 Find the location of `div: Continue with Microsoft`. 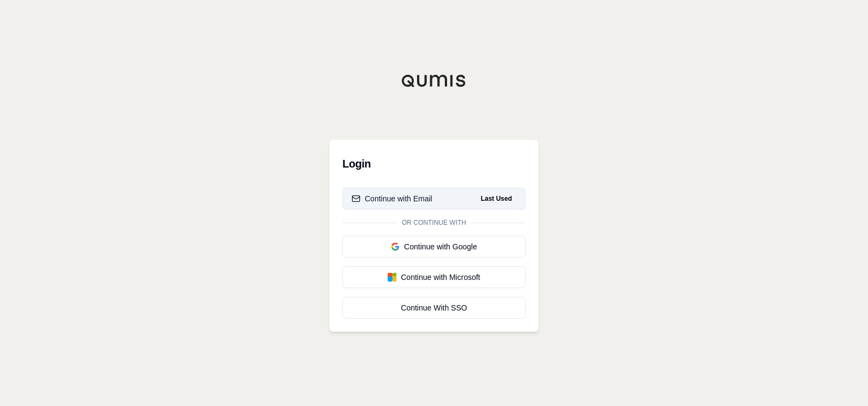

div: Continue with Microsoft is located at coordinates (434, 277).